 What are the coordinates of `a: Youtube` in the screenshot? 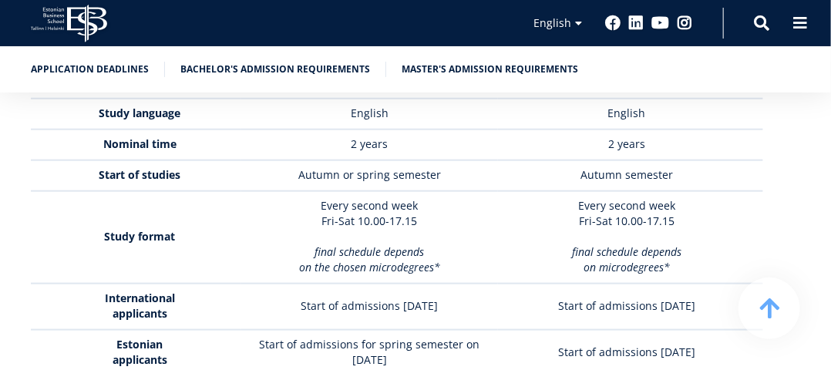 It's located at (660, 23).